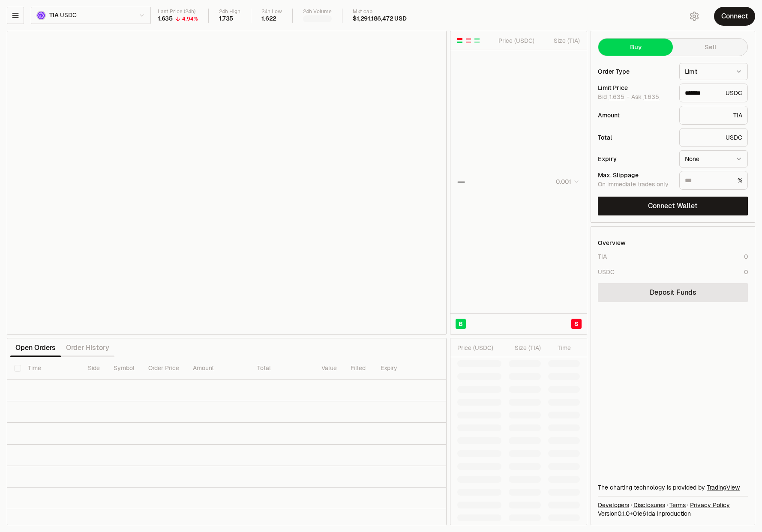 The width and height of the screenshot is (762, 532). I want to click on th: Amount, so click(218, 368).